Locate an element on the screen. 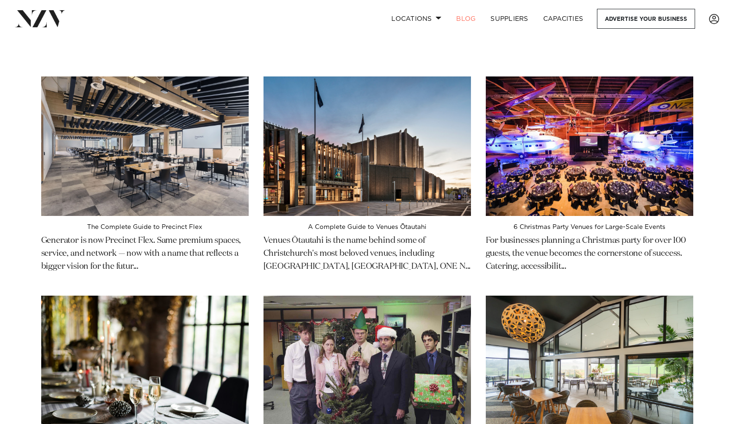  img: nzv-logo.png is located at coordinates (40, 19).